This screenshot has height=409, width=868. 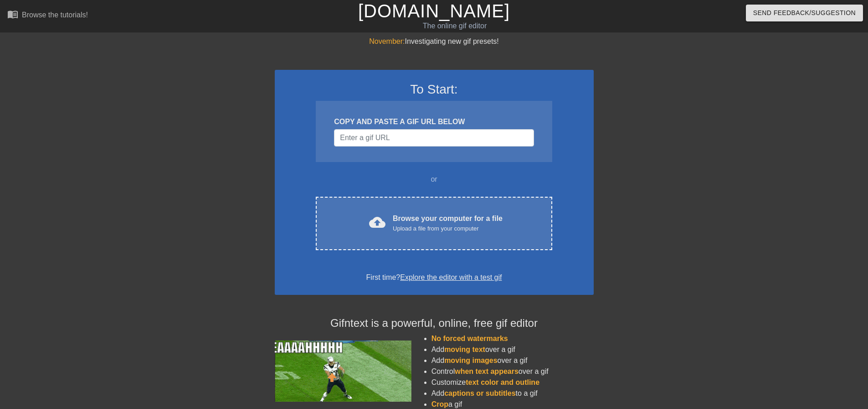 I want to click on span: moving images, so click(x=470, y=360).